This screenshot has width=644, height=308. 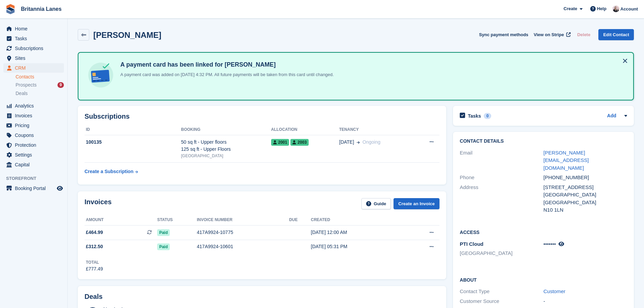 I want to click on span: Invoices, so click(x=35, y=116).